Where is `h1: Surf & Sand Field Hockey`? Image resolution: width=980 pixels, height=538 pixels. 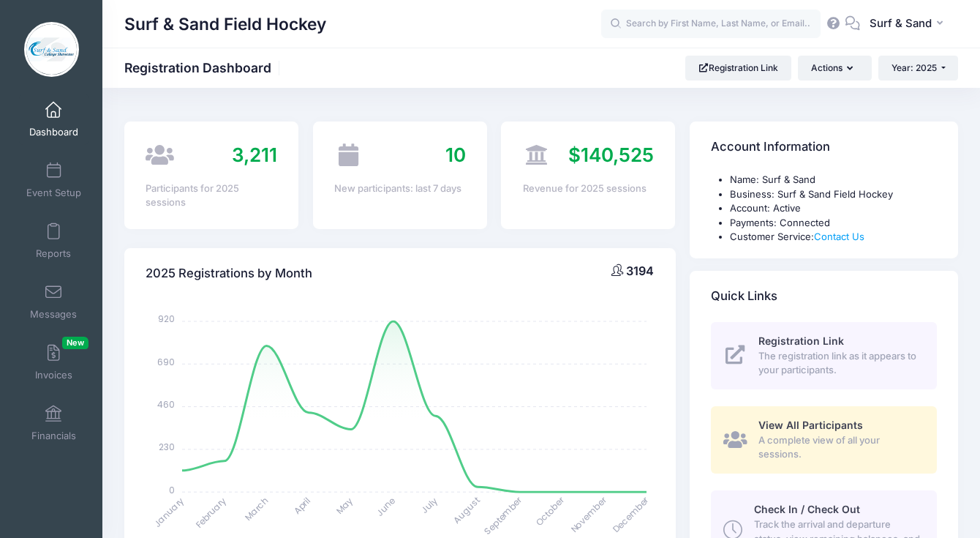 h1: Surf & Sand Field Hockey is located at coordinates (226, 24).